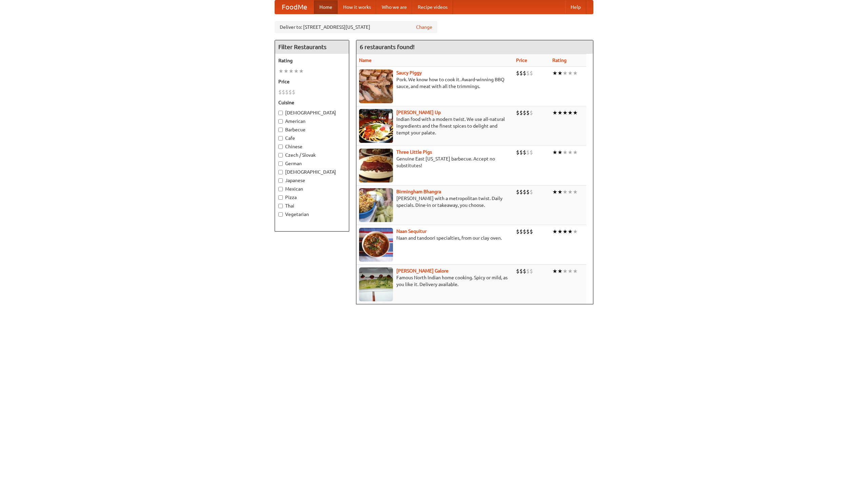 The height and width of the screenshot is (479, 868). I want to click on input: German, so click(280, 164).